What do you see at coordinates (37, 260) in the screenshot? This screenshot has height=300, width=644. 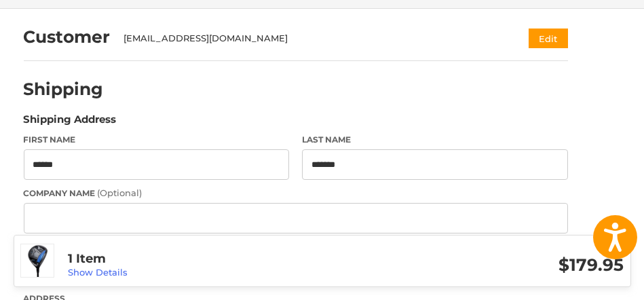 I see `img: Mizuno ST-MAX 230 Fairway Wood` at bounding box center [37, 260].